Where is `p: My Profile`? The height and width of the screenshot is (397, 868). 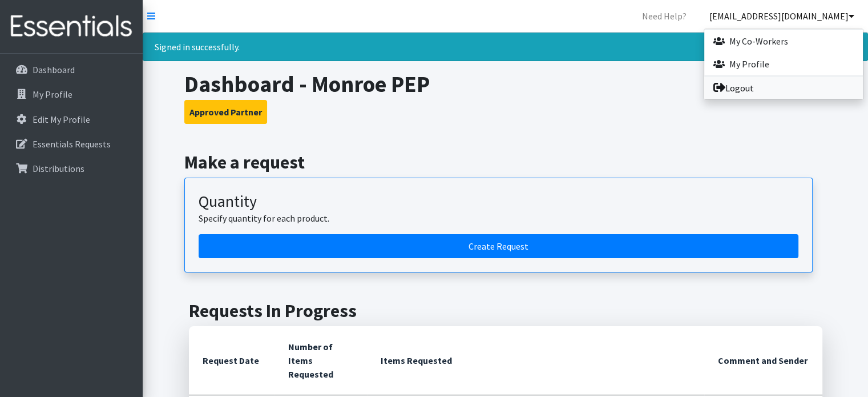 p: My Profile is located at coordinates (53, 94).